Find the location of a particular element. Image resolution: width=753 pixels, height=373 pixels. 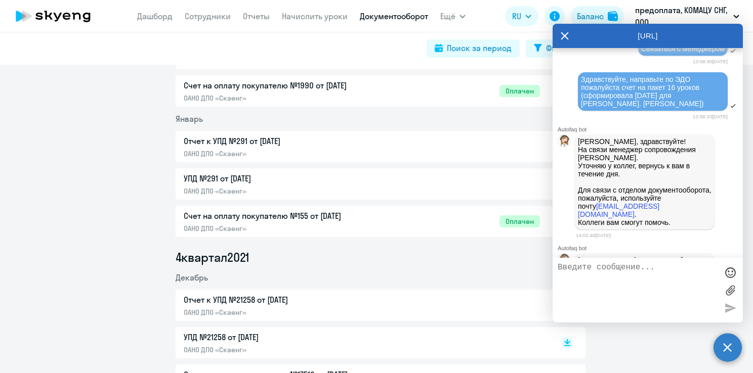

a: Документооборот is located at coordinates (394, 16).